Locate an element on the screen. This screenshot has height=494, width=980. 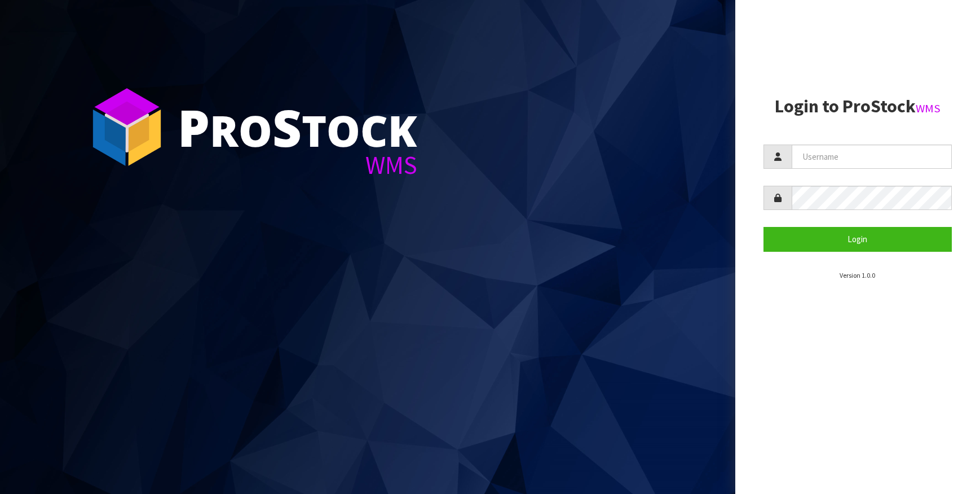
small: WMS is located at coordinates (929, 109).